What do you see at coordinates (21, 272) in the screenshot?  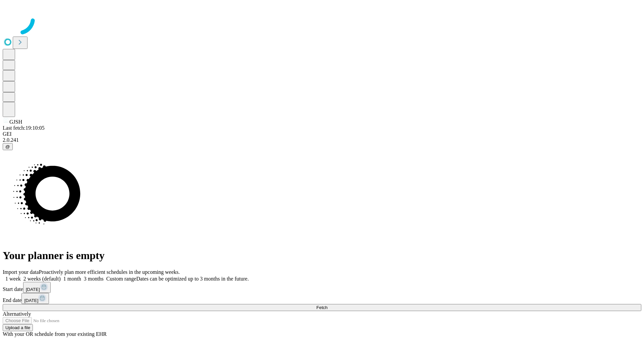 I see `span: Import your data` at bounding box center [21, 272].